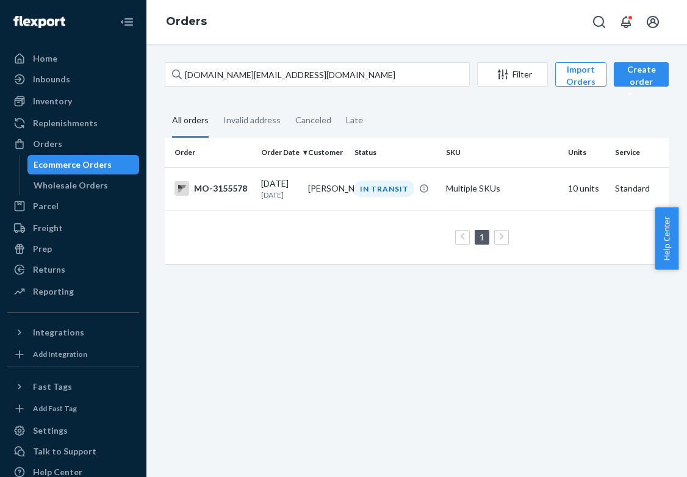  What do you see at coordinates (73, 123) in the screenshot?
I see `a: Replenishments` at bounding box center [73, 123].